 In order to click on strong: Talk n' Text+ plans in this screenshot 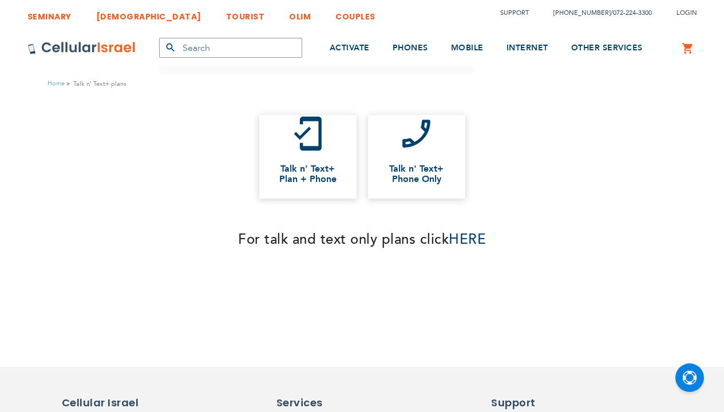, I will do `click(100, 84)`.